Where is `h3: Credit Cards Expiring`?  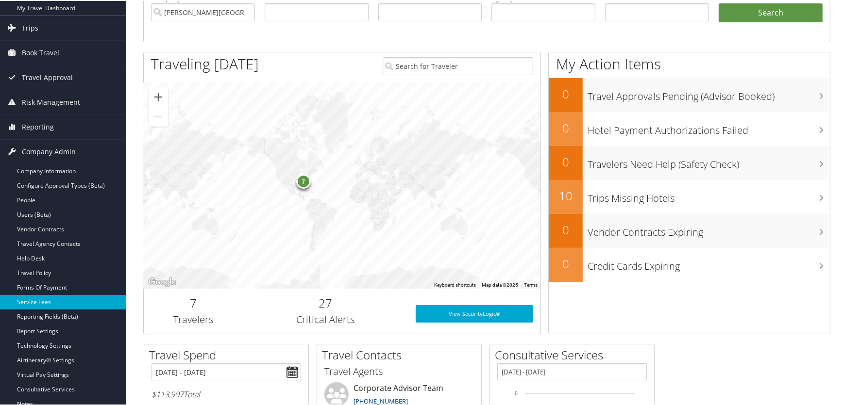
h3: Credit Cards Expiring is located at coordinates (708, 263).